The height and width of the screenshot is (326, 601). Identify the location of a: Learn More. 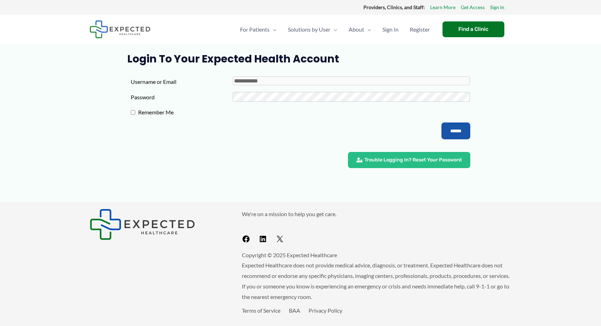
(443, 7).